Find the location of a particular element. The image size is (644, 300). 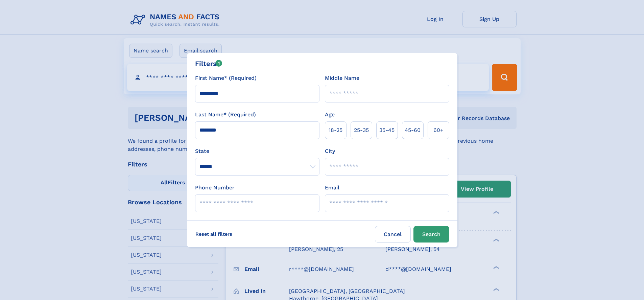

label: Email is located at coordinates (332, 188).